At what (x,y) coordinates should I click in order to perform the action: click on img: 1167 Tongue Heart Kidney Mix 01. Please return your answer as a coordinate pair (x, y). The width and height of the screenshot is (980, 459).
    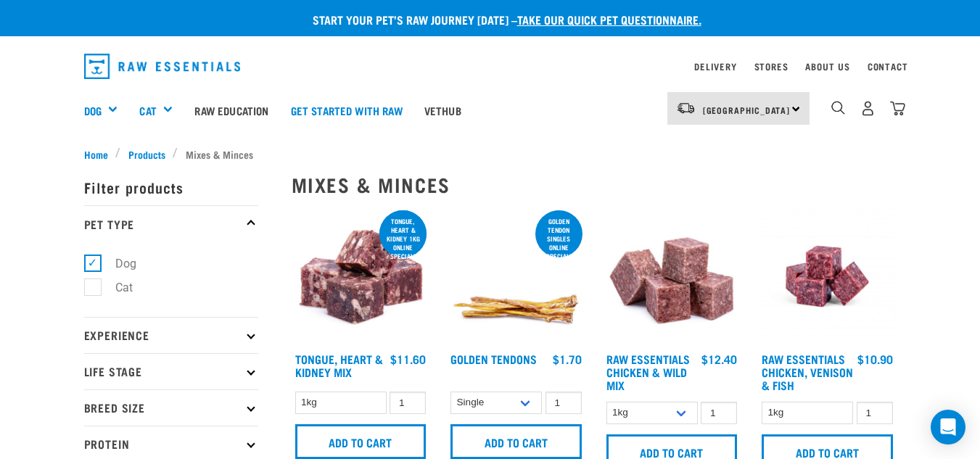
    Looking at the image, I should click on (360, 276).